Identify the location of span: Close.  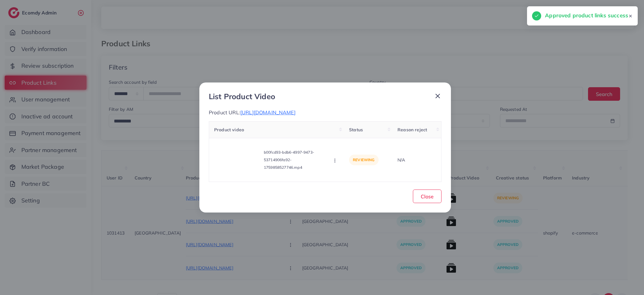
(427, 196).